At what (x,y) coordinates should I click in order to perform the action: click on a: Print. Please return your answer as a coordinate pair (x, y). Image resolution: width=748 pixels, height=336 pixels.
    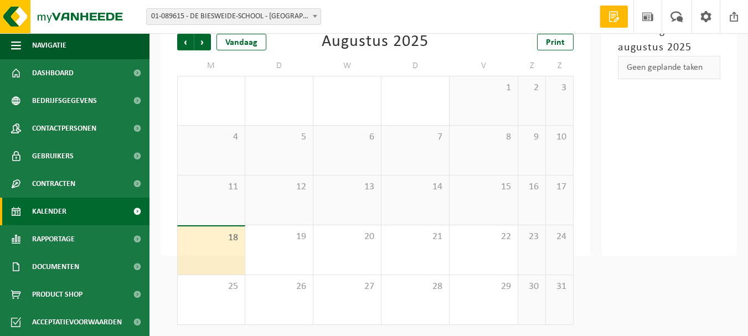
    Looking at the image, I should click on (555, 42).